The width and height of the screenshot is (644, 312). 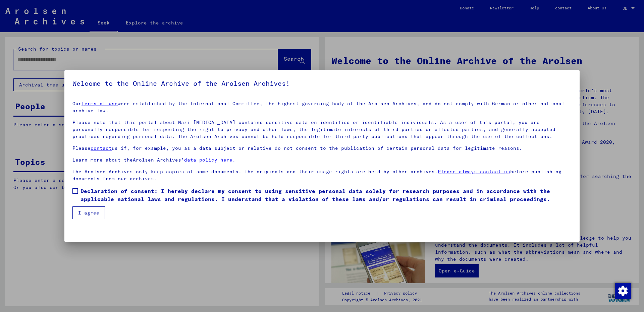 What do you see at coordinates (82, 148) in the screenshot?
I see `font: Please` at bounding box center [82, 148].